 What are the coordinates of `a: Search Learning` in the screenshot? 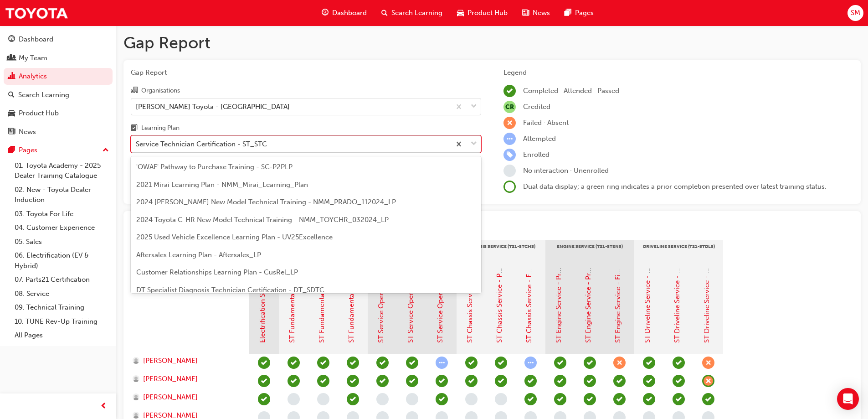 It's located at (58, 95).